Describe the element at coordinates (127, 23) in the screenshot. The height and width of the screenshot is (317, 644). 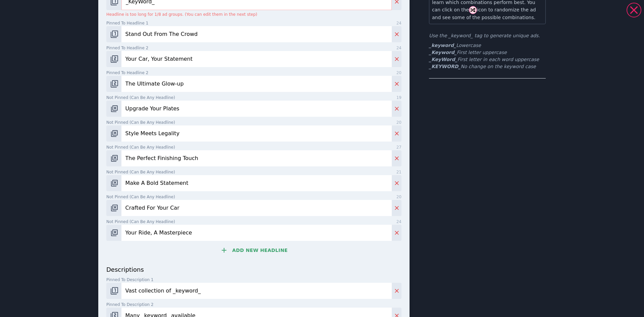
I see `span: Pinned to headline 1` at that location.